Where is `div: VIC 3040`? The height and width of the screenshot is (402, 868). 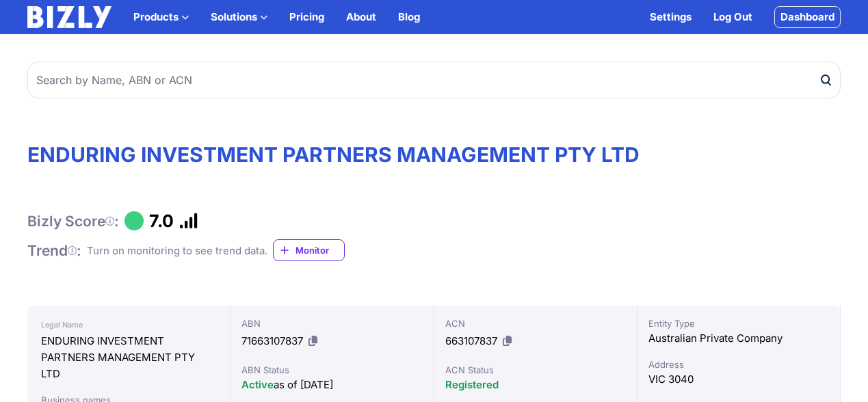
div: VIC 3040 is located at coordinates (739, 379).